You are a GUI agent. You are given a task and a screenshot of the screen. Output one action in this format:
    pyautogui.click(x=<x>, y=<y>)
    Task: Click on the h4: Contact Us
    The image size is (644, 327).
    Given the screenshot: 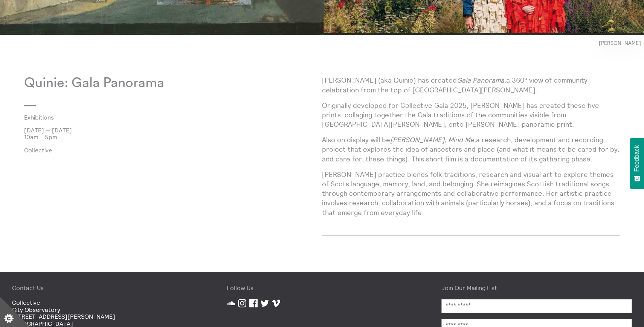 What is the action you would take?
    pyautogui.click(x=107, y=287)
    